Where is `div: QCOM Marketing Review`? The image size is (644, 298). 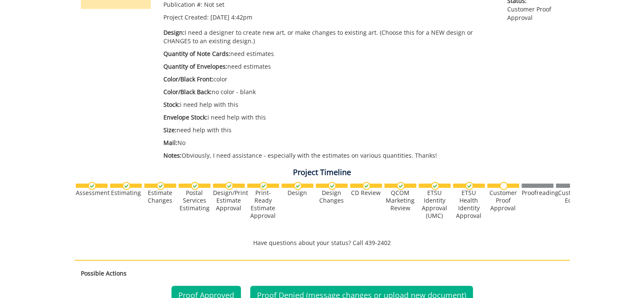
div: QCOM Marketing Review is located at coordinates (400, 200).